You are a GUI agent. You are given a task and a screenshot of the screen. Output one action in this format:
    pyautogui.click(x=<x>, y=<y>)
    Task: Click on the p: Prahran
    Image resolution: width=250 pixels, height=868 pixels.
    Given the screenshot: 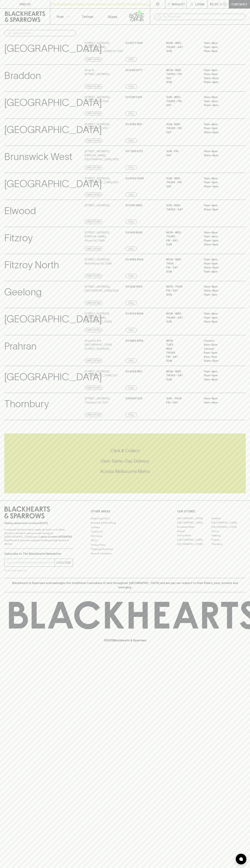 What is the action you would take?
    pyautogui.click(x=20, y=346)
    